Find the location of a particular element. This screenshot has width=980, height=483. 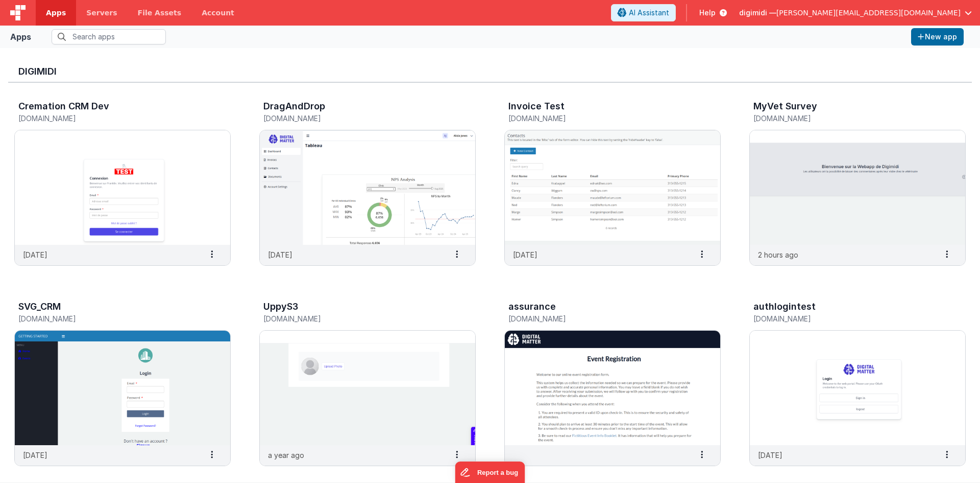

span: Help is located at coordinates (708, 12).